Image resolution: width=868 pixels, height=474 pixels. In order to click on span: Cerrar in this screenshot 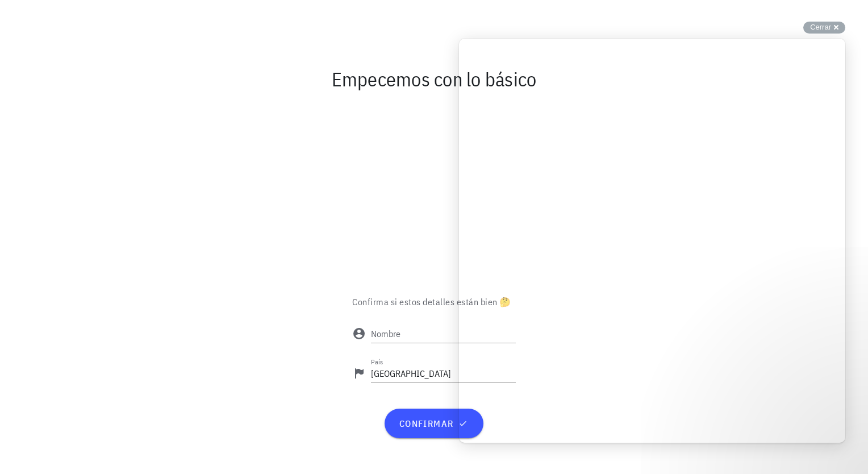, I will do `click(820, 26)`.